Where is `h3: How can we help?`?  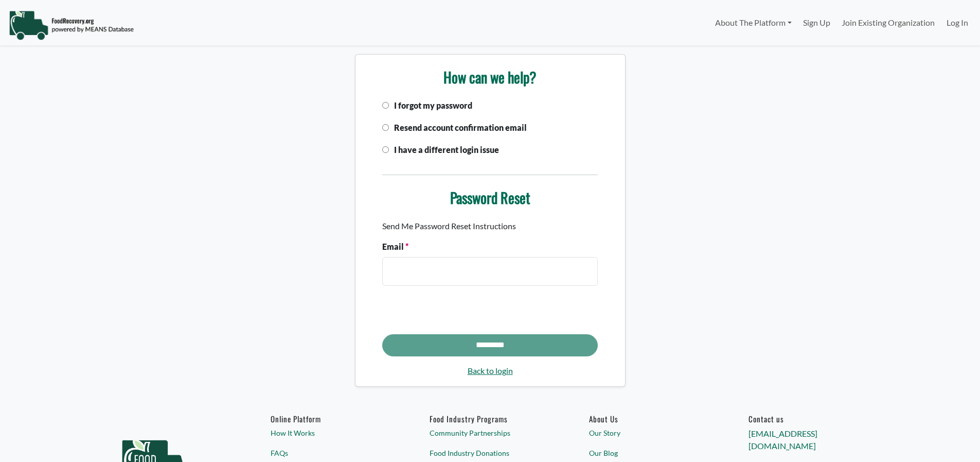
h3: How can we help? is located at coordinates (490, 78).